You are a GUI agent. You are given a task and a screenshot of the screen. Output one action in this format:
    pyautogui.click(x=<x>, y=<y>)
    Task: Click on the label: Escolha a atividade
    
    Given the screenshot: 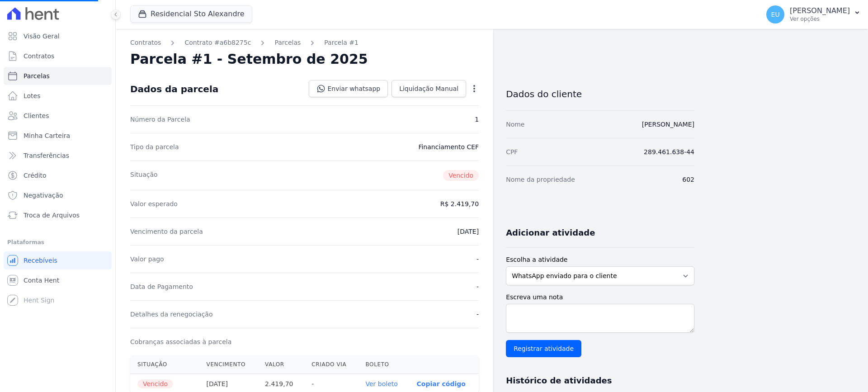 What is the action you would take?
    pyautogui.click(x=600, y=259)
    